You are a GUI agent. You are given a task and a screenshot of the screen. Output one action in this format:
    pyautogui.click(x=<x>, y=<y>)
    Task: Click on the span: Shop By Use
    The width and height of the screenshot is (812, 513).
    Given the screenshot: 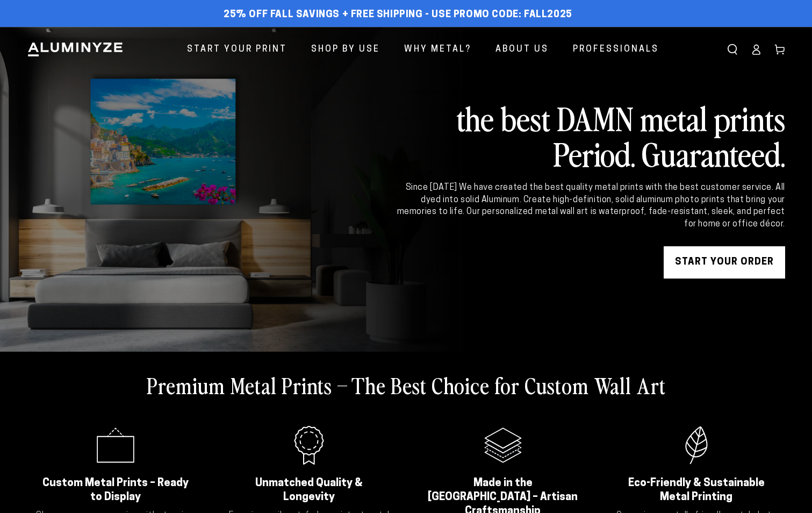 What is the action you would take?
    pyautogui.click(x=346, y=50)
    